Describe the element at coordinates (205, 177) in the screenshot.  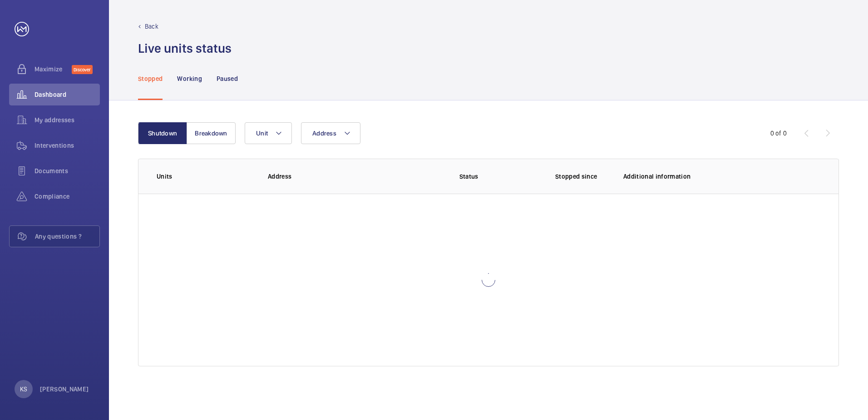
I see `p: Units` at that location.